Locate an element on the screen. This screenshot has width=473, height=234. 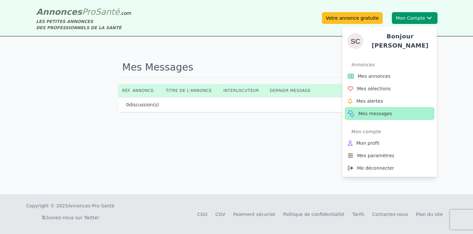
span: Annonces is located at coordinates (59, 12).